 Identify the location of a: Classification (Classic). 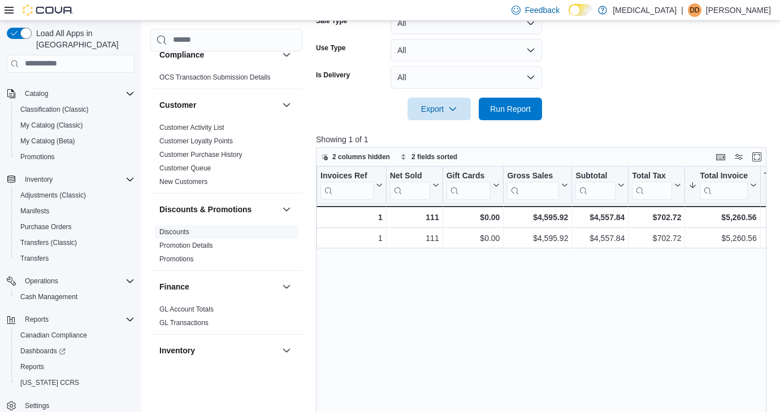
(54, 110).